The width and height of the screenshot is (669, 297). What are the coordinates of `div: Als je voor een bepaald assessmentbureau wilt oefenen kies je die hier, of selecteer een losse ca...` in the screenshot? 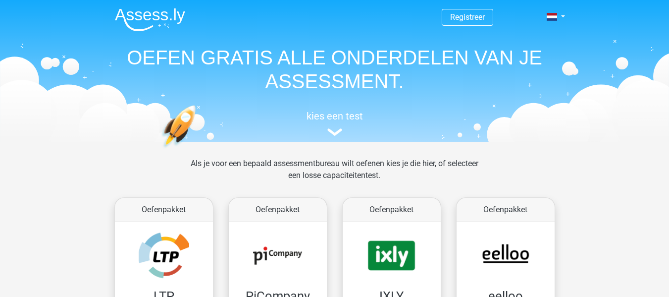 It's located at (334, 175).